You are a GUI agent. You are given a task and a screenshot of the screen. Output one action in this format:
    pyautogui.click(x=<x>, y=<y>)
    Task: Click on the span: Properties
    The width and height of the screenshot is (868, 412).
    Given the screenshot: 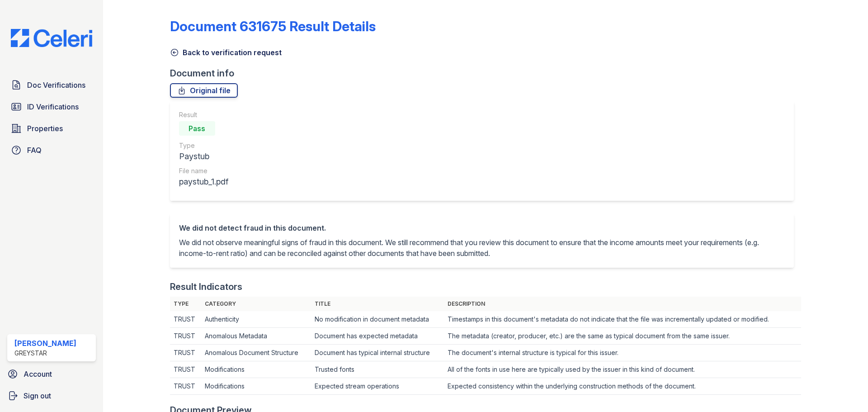 What is the action you would take?
    pyautogui.click(x=45, y=129)
    